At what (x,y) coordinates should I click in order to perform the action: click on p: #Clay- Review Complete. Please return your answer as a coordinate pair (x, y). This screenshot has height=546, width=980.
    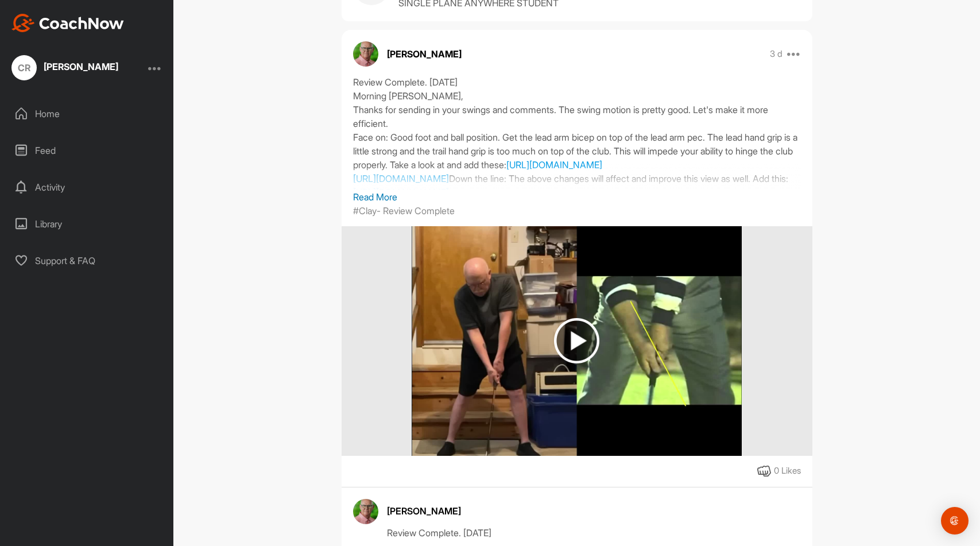
    Looking at the image, I should click on (403, 211).